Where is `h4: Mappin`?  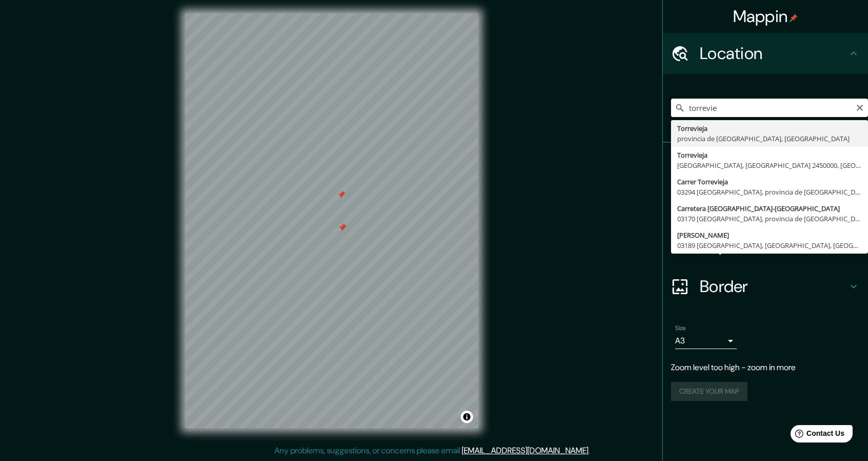 h4: Mappin is located at coordinates (765, 17).